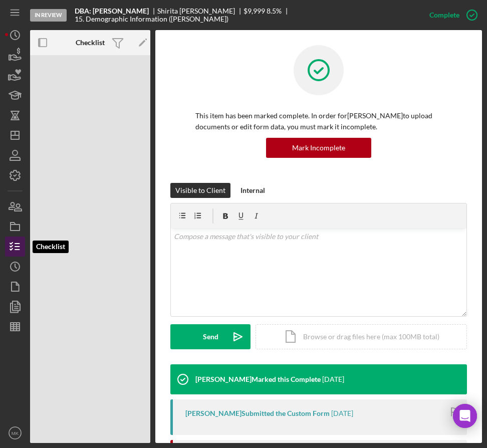  What do you see at coordinates (211, 337) in the screenshot?
I see `button: Send` at bounding box center [211, 337].